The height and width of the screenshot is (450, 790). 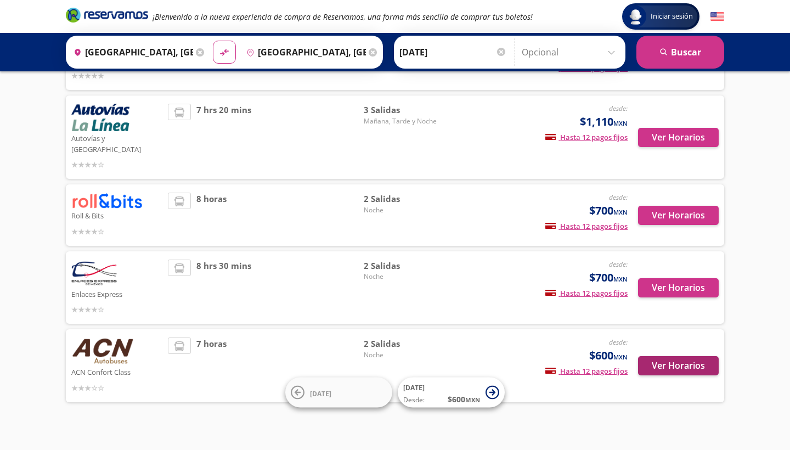 What do you see at coordinates (131, 52) in the screenshot?
I see `input: Buscar Origen` at bounding box center [131, 52].